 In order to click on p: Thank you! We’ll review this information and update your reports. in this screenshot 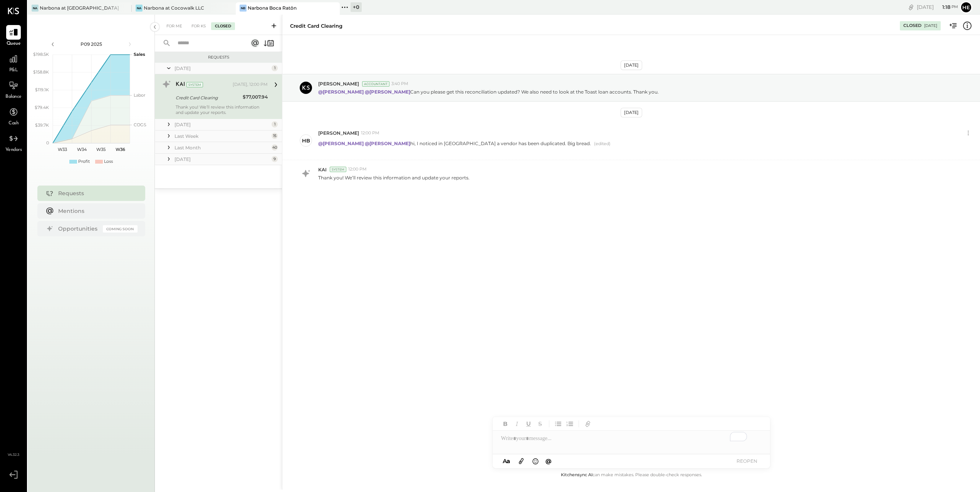, I will do `click(393, 178)`.